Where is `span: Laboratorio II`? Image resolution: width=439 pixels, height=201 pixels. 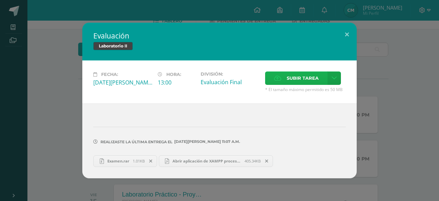 span: Laboratorio II is located at coordinates (113, 46).